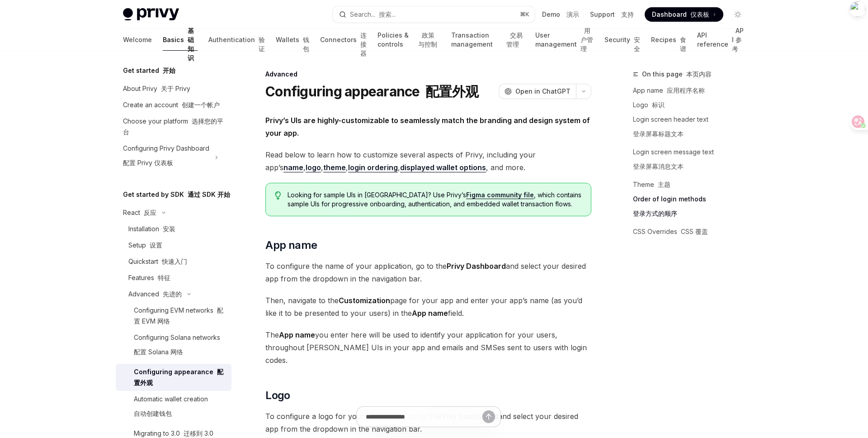  What do you see at coordinates (152, 229) in the screenshot?
I see `div: Installation` at bounding box center [152, 229].